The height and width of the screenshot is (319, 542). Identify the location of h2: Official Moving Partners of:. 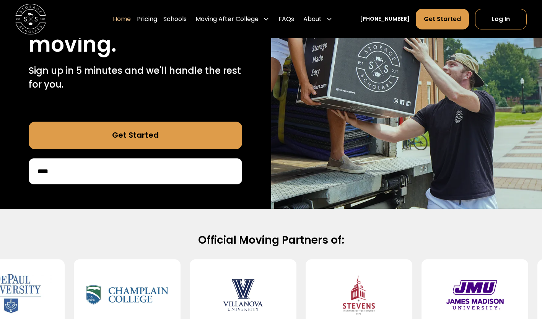
(271, 240).